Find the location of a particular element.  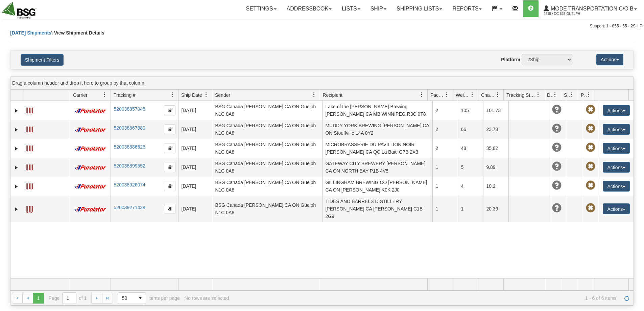

span: Weight is located at coordinates (463, 96).